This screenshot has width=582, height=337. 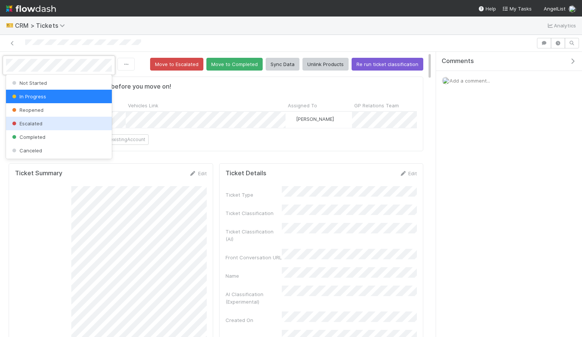 I want to click on span: Completed, so click(x=28, y=137).